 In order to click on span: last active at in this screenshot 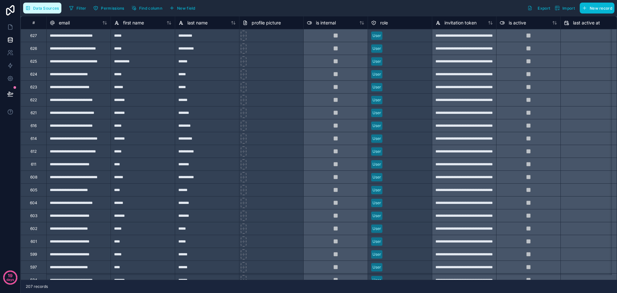, I will do `click(586, 23)`.